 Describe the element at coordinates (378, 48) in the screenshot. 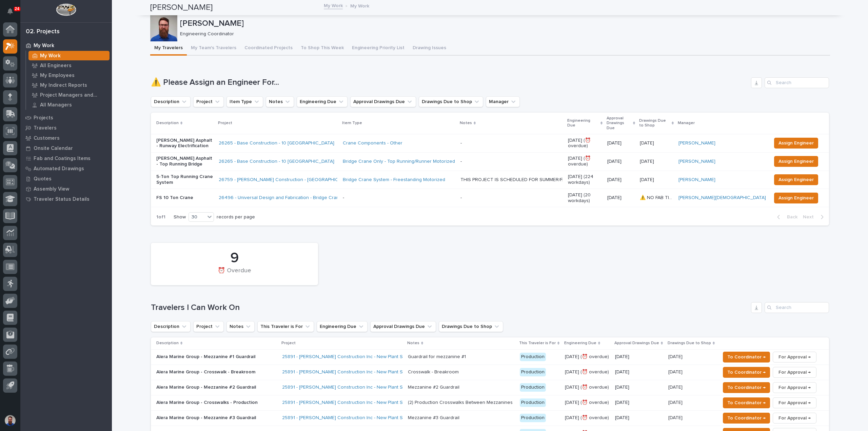

I see `button: Engineering Priority List` at that location.